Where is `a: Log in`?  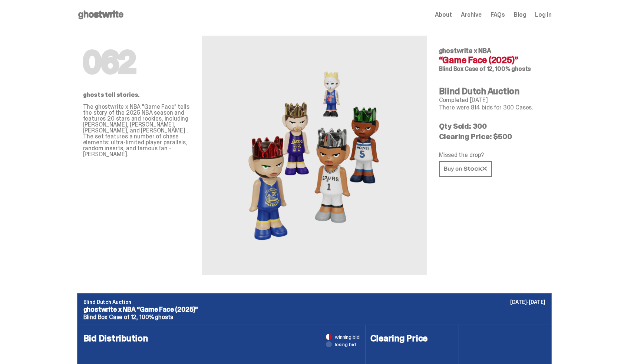 a: Log in is located at coordinates (543, 15).